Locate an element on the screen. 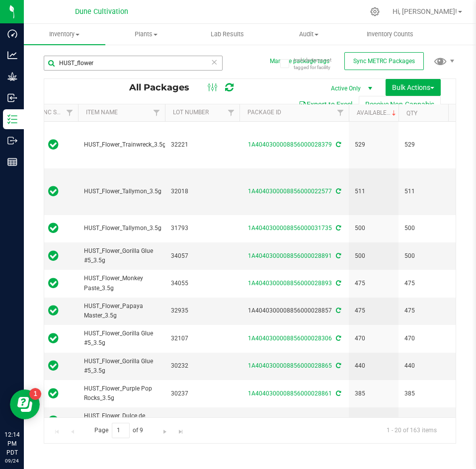  a: 1A4040300008856000028865 is located at coordinates (290, 365).